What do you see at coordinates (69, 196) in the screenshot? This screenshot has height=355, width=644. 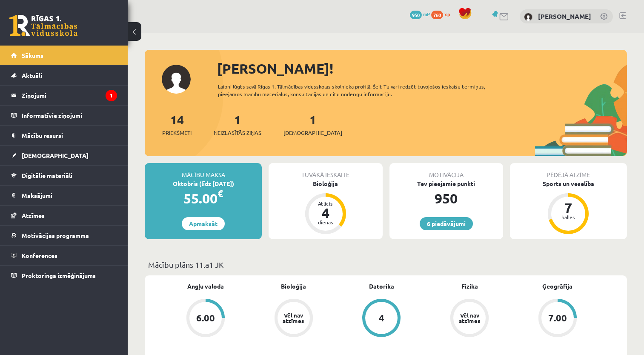 I see `legend: Maksājumi` at bounding box center [69, 196].